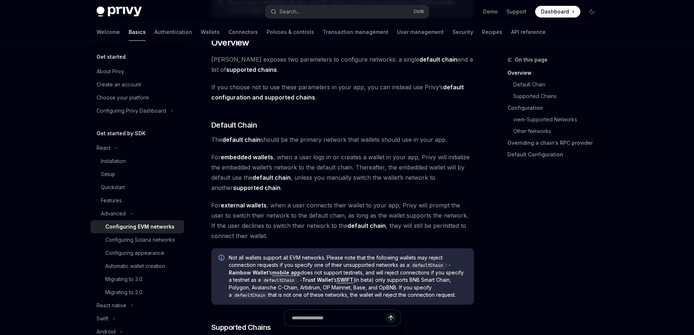 The width and height of the screenshot is (694, 335). I want to click on button: Configuring Privy Dashboard, so click(137, 111).